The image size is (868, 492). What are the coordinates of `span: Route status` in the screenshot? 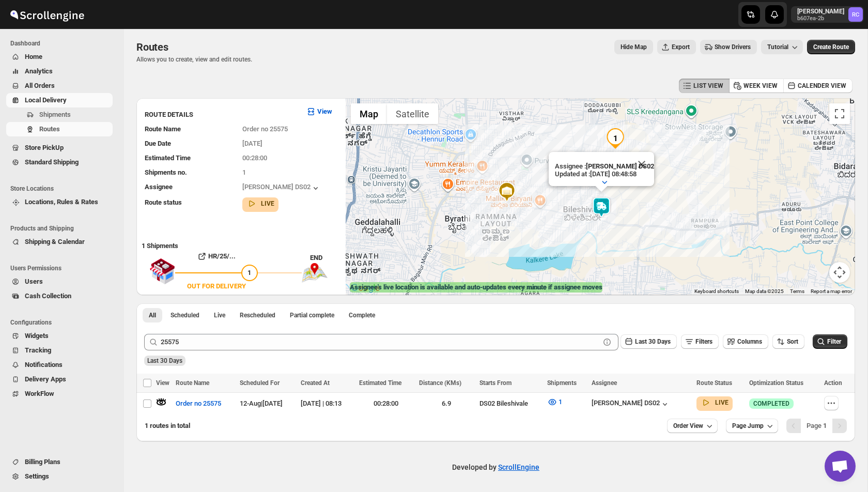 It's located at (163, 202).